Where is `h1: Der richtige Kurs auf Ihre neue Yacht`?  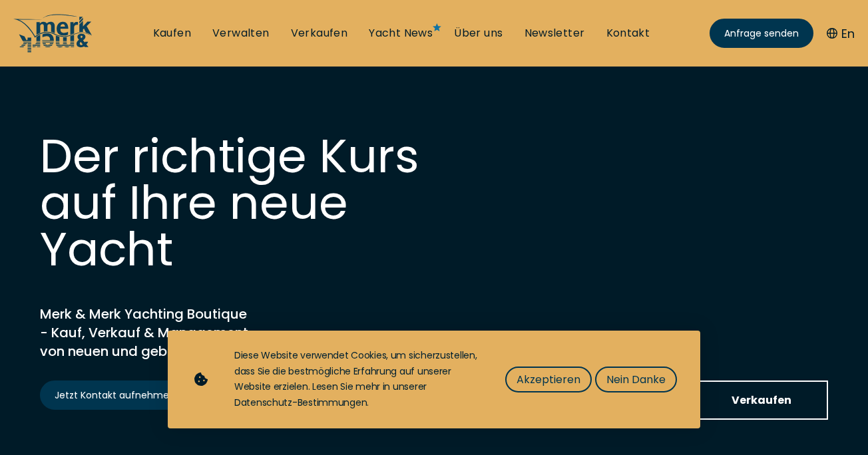
h1: Der richtige Kurs auf Ihre neue Yacht is located at coordinates (240, 203).